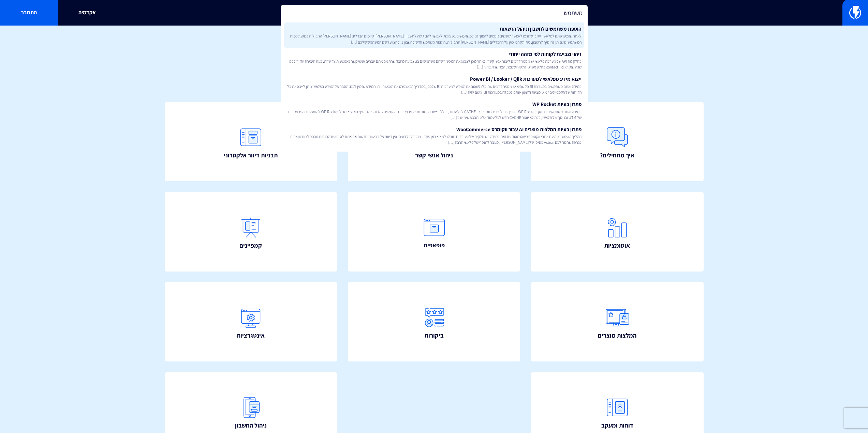 The width and height of the screenshot is (868, 433). Describe the element at coordinates (617, 426) in the screenshot. I see `span: דוחות ומעקב` at that location.